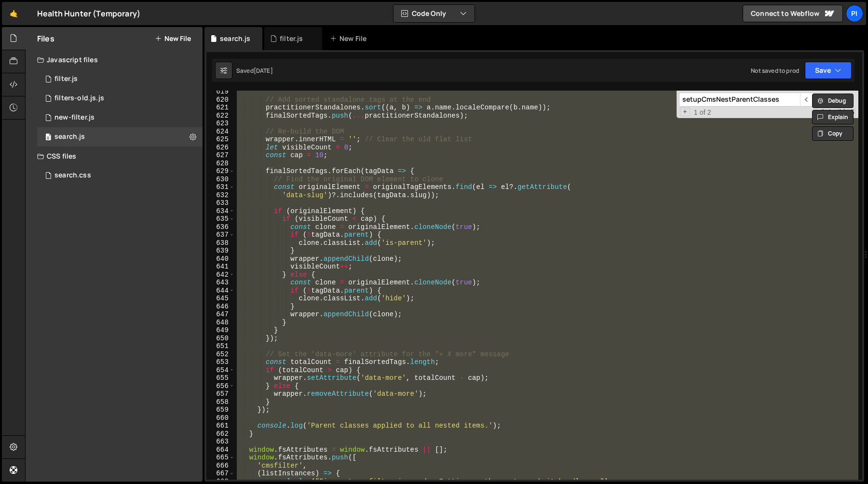 Image resolution: width=868 pixels, height=484 pixels. I want to click on input: Search for, so click(739, 99).